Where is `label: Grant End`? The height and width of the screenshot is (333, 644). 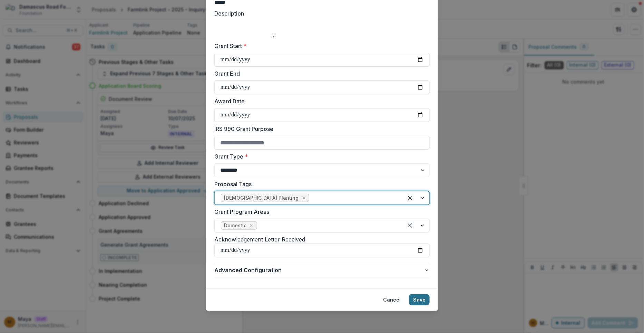 label: Grant End is located at coordinates (320, 73).